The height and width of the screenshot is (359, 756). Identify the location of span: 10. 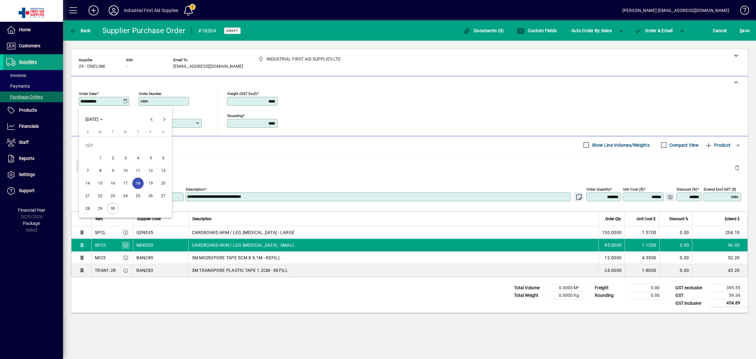
(125, 170).